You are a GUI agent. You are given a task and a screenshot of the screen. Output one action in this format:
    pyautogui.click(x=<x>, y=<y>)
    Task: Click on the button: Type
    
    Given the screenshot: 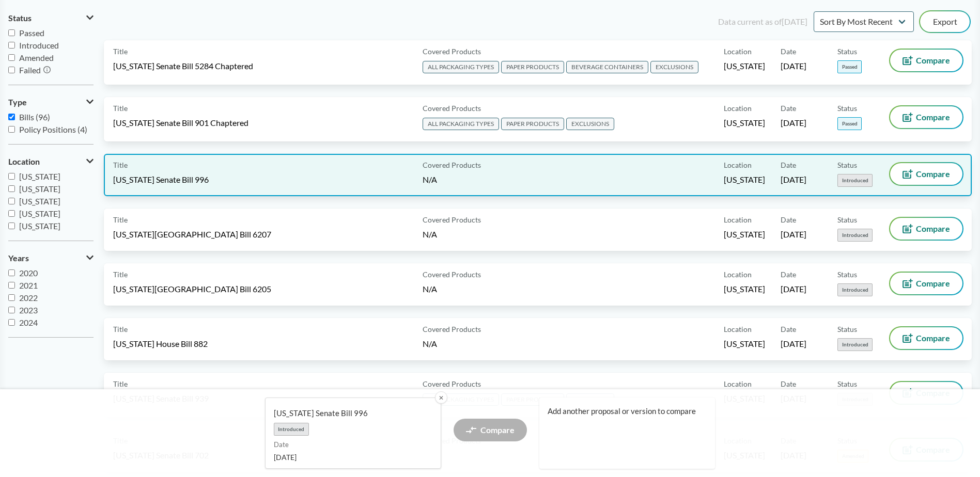 What is the action you would take?
    pyautogui.click(x=50, y=102)
    